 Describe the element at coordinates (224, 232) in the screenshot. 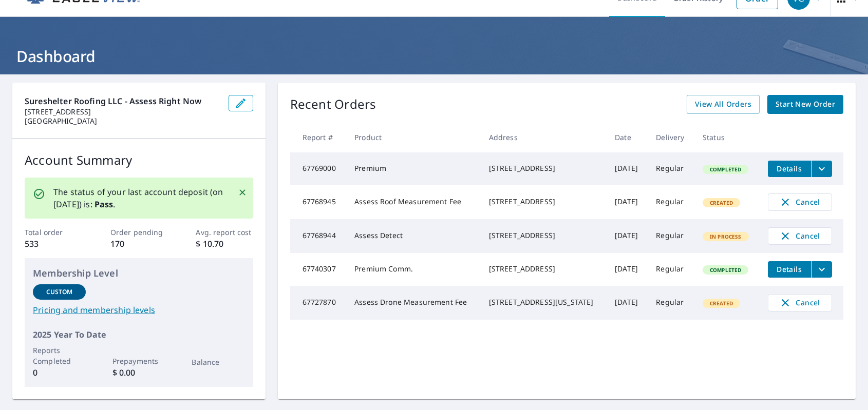

I see `p: Avg. report cost` at that location.